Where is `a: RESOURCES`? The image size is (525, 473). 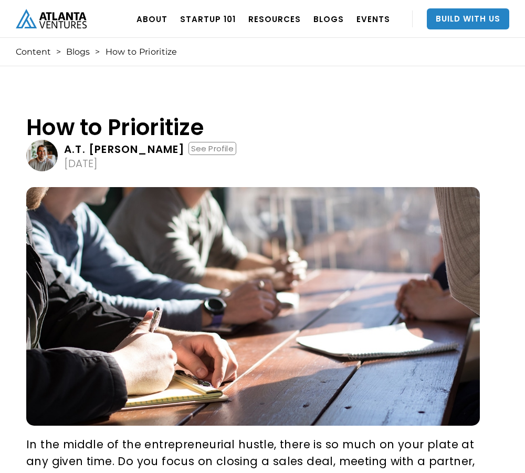
a: RESOURCES is located at coordinates (275, 19).